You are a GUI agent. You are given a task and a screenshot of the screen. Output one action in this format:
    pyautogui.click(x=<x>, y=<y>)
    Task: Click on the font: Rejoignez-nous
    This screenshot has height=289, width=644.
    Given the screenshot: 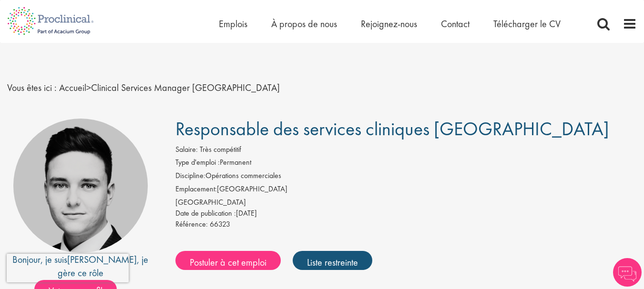 What is the action you would take?
    pyautogui.click(x=389, y=24)
    